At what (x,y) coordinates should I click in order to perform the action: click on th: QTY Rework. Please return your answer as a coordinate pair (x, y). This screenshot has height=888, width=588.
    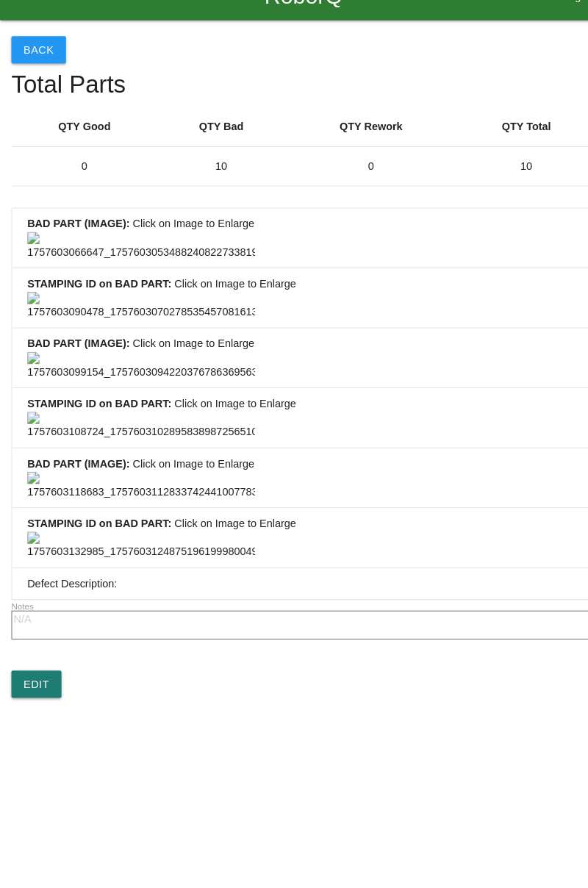
    Looking at the image, I should click on (359, 150).